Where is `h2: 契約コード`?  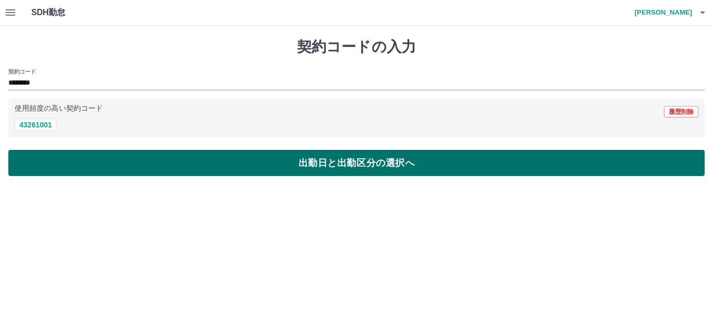
h2: 契約コード is located at coordinates (22, 72).